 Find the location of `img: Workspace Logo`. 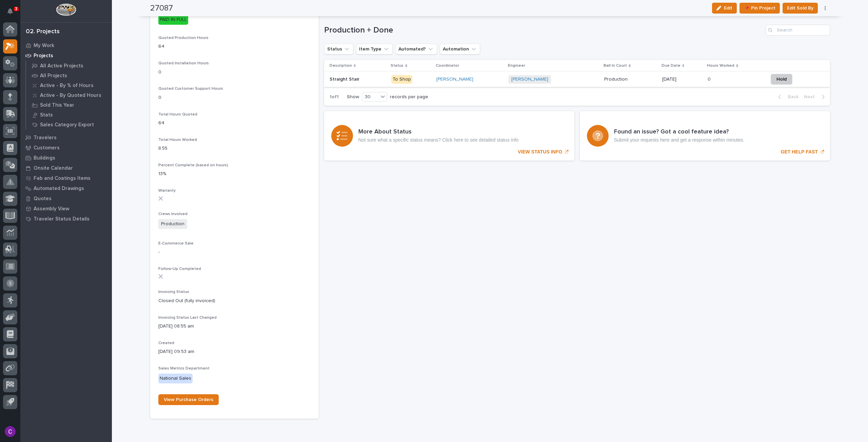

img: Workspace Logo is located at coordinates (66, 9).